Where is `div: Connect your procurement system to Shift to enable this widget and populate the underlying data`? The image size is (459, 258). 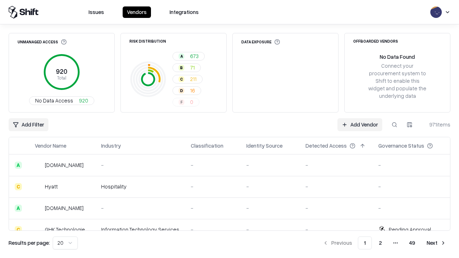
div: Connect your procurement system to Shift to enable this widget and populate the underlying data is located at coordinates (397, 81).